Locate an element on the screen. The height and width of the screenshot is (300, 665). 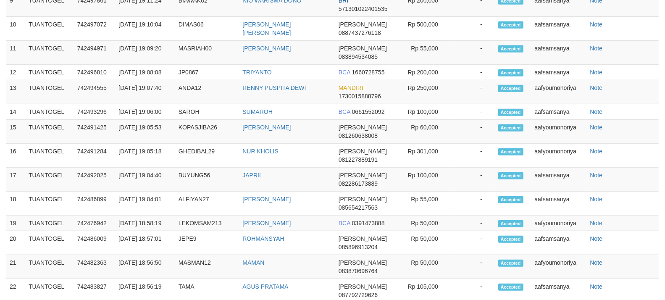
a: NUR KHOLIS is located at coordinates (260, 151).